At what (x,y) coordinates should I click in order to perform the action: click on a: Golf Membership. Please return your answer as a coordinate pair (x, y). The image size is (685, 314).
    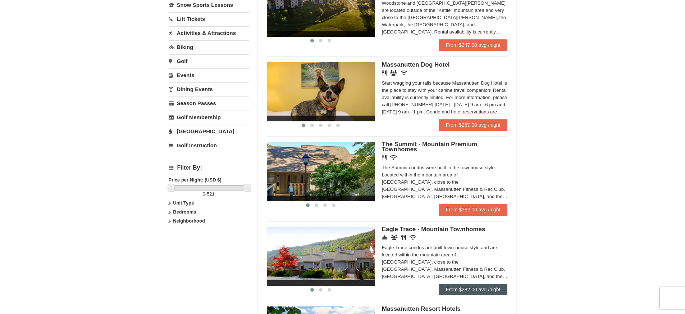
    Looking at the image, I should click on (209, 117).